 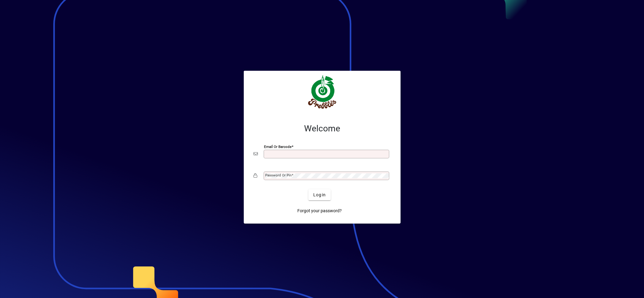 I want to click on mat-label: Email or Barcode, so click(x=278, y=146).